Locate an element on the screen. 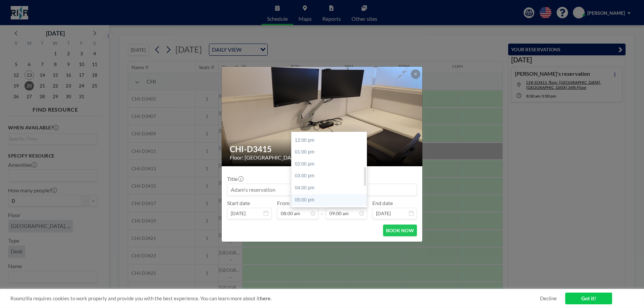 This screenshot has height=308, width=644. a: Decline is located at coordinates (549, 298).